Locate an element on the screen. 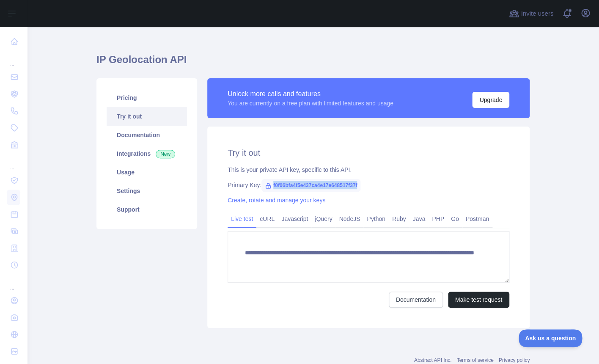 The height and width of the screenshot is (364, 599). button: Make test request is located at coordinates (479, 300).